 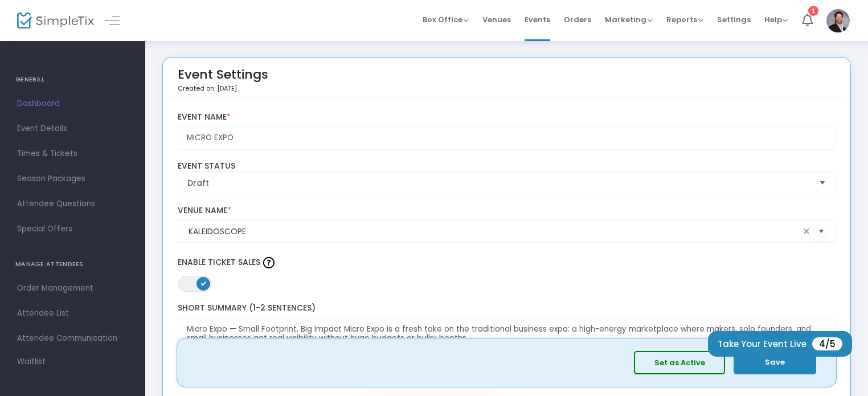 What do you see at coordinates (499, 183) in the screenshot?
I see `span: Draft` at bounding box center [499, 183].